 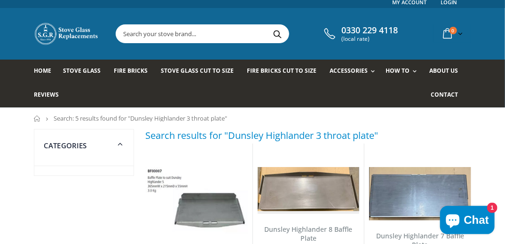 I want to click on span: Home, so click(x=42, y=70).